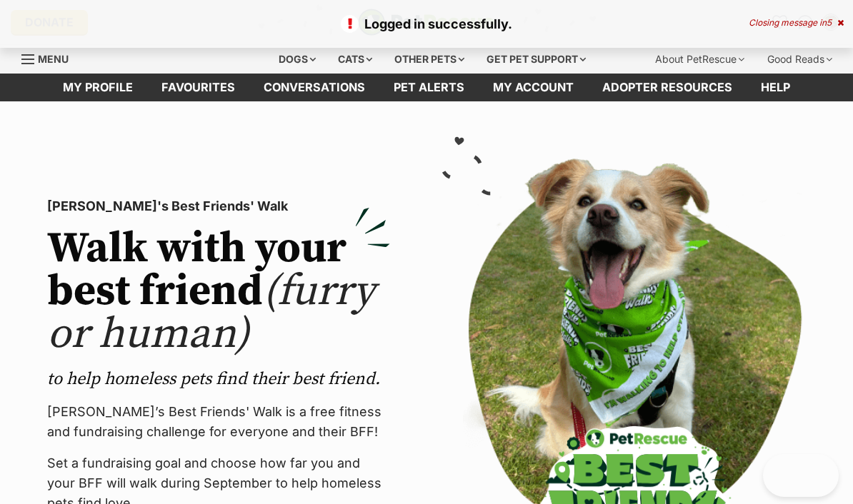 This screenshot has height=504, width=853. What do you see at coordinates (219, 292) in the screenshot?
I see `h2: Walk with your best friend` at bounding box center [219, 292].